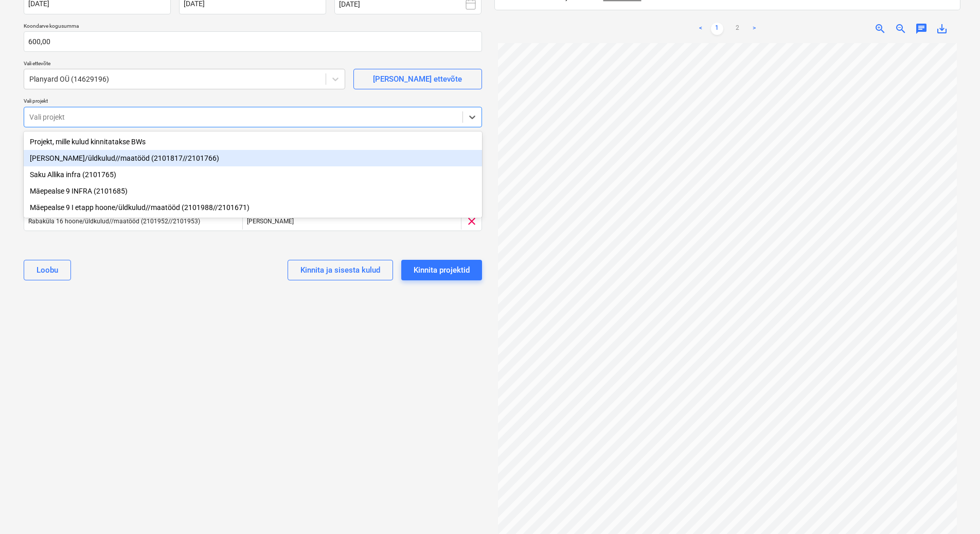 Image resolution: width=980 pixels, height=534 pixels. What do you see at coordinates (880, 29) in the screenshot?
I see `span: zoom_in` at bounding box center [880, 29].